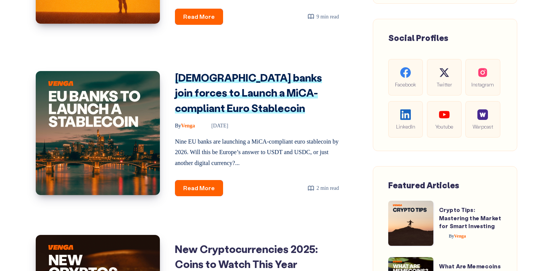  Describe the element at coordinates (482, 126) in the screenshot. I see `span: Warpcast` at that location.